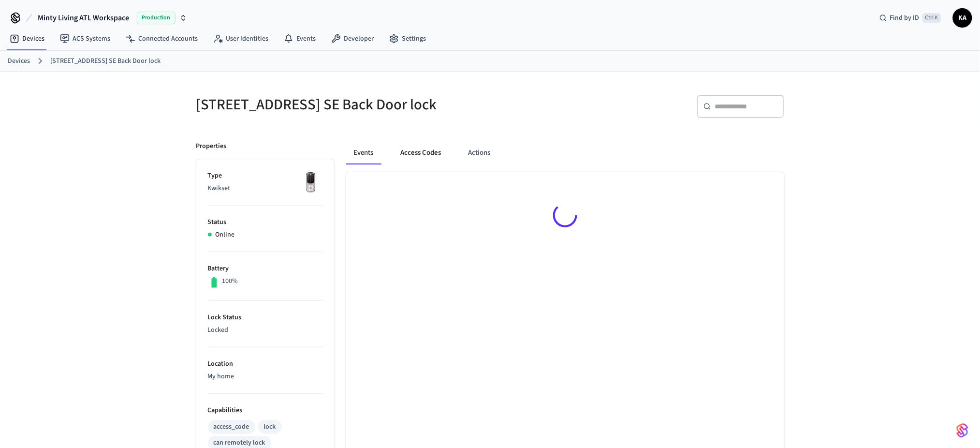 This screenshot has height=448, width=980. I want to click on button: Actions, so click(480, 153).